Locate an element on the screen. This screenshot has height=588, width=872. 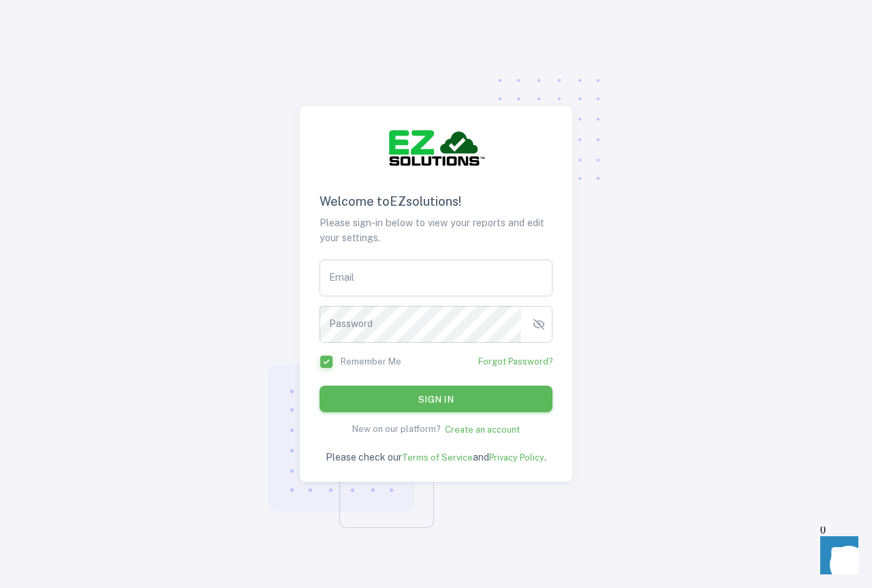
span: Remember Me is located at coordinates (370, 362).